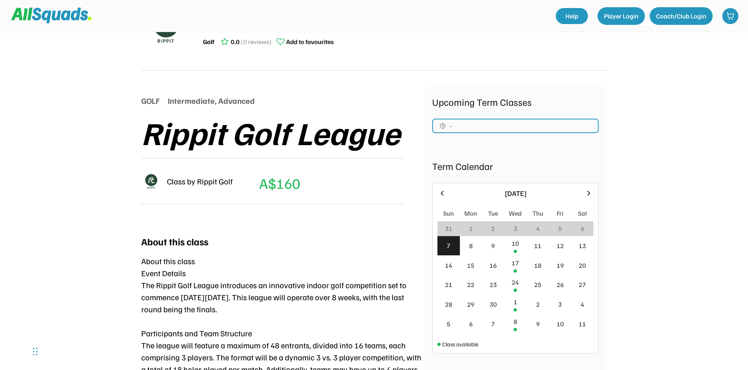  Describe the element at coordinates (560, 213) in the screenshot. I see `div: Fri` at that location.